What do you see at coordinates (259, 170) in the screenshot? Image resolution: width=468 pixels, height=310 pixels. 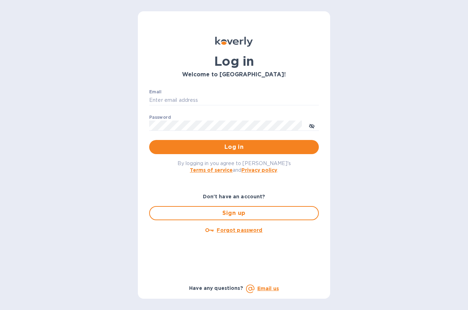 I see `b: Privacy policy` at bounding box center [259, 170].